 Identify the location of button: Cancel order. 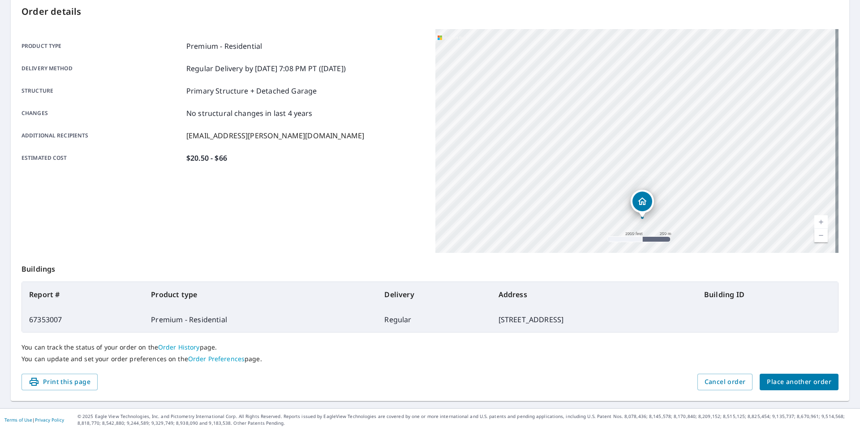
(725, 382).